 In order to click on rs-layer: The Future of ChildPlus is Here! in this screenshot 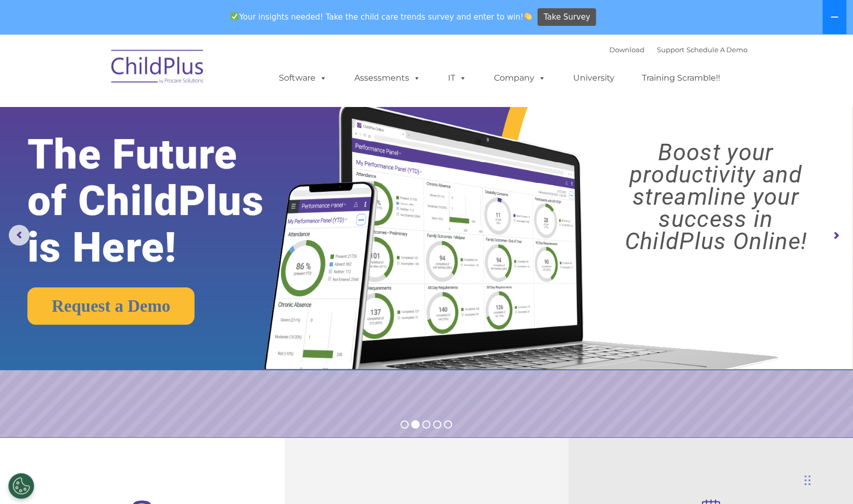, I will do `click(164, 201)`.